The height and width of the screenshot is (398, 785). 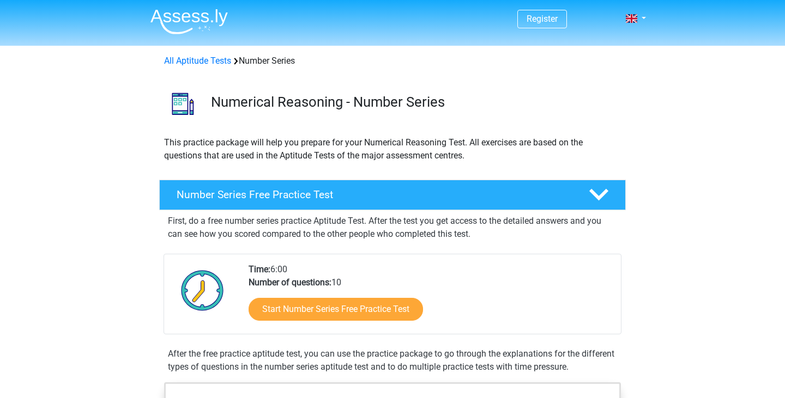 What do you see at coordinates (189, 21) in the screenshot?
I see `img: Assessly` at bounding box center [189, 21].